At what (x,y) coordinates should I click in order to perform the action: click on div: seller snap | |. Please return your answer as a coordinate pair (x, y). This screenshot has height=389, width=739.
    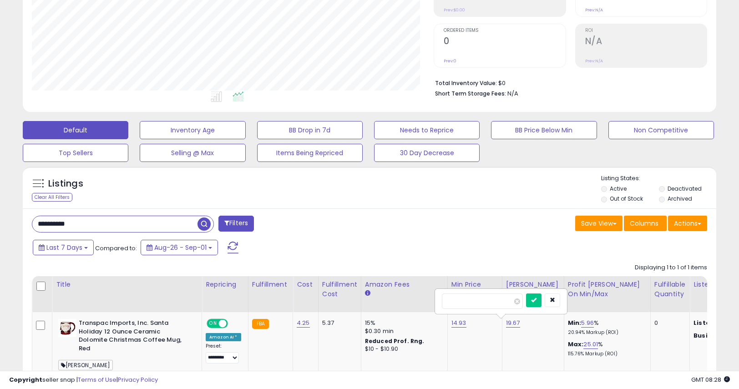
    Looking at the image, I should click on (83, 380).